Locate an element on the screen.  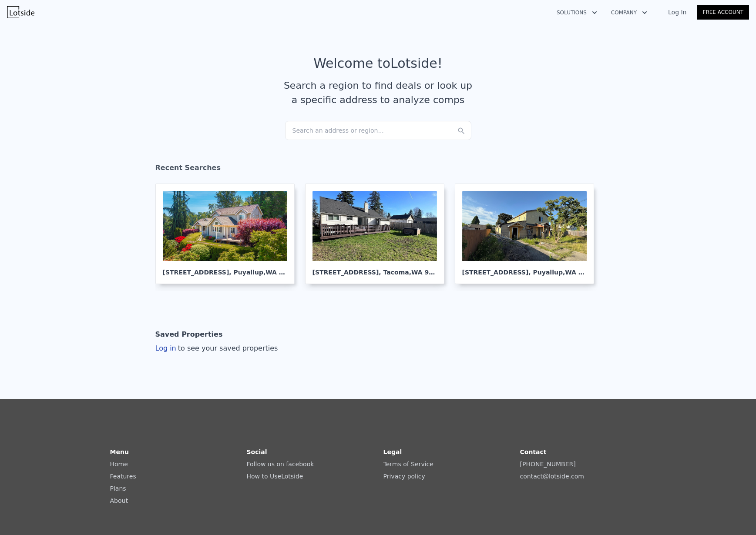
strong: Contact is located at coordinates (534, 452).